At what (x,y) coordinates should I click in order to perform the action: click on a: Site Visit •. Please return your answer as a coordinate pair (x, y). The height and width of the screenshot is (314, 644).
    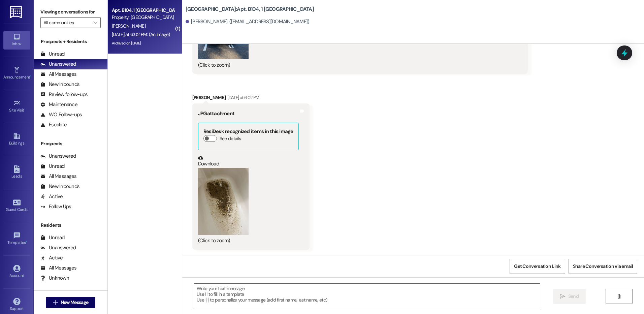
    Looking at the image, I should click on (17, 106).